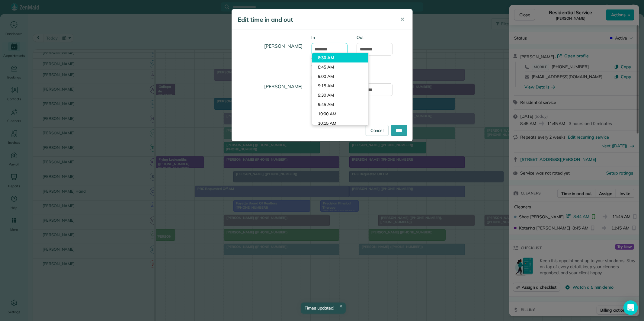  Describe the element at coordinates (340, 95) in the screenshot. I see `li: 9:30 AM` at that location.